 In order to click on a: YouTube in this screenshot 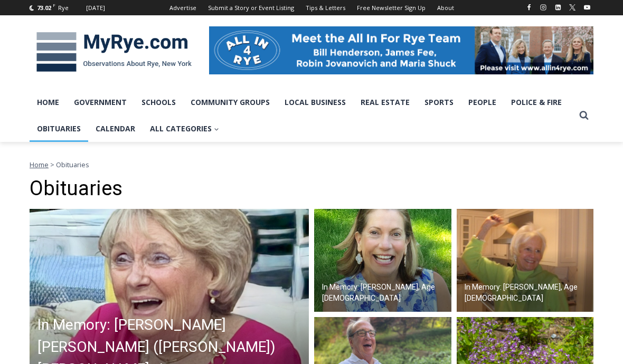, I will do `click(587, 7)`.